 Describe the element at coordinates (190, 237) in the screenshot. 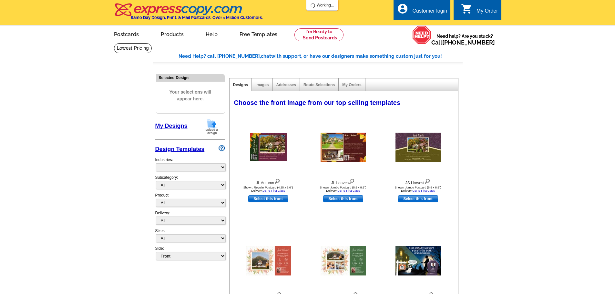

I see `div: Sizes:` at that location.